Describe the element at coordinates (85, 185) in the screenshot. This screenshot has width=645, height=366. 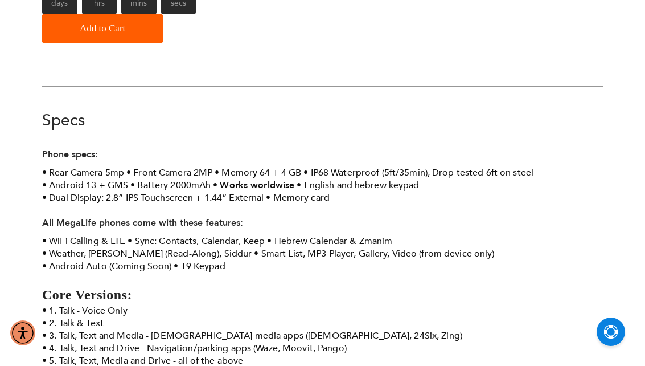
I see `li: Android 13 + GMS` at that location.